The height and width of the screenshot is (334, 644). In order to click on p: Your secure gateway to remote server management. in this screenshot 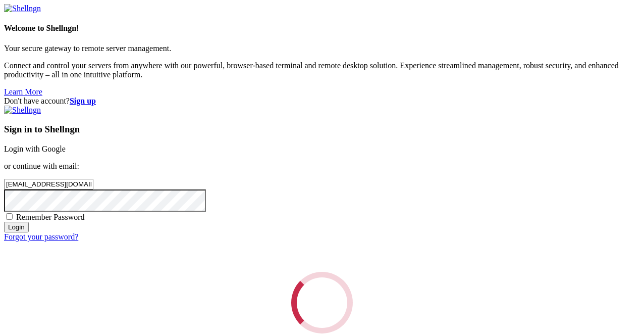, I will do `click(322, 49)`.